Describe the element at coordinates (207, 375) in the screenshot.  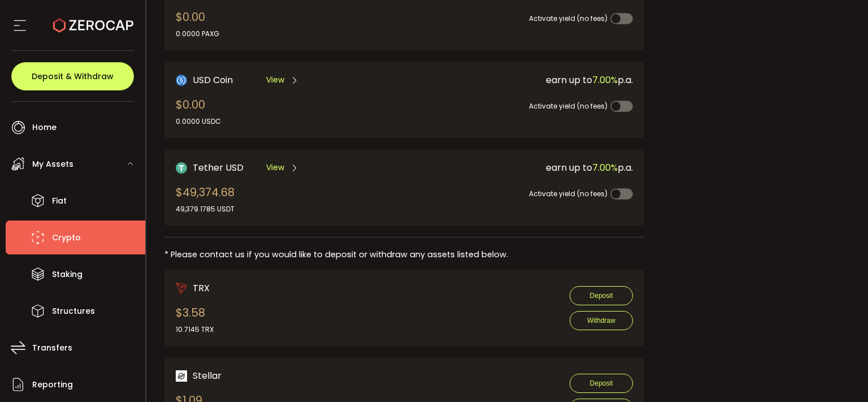
I see `span: Stellar` at that location.